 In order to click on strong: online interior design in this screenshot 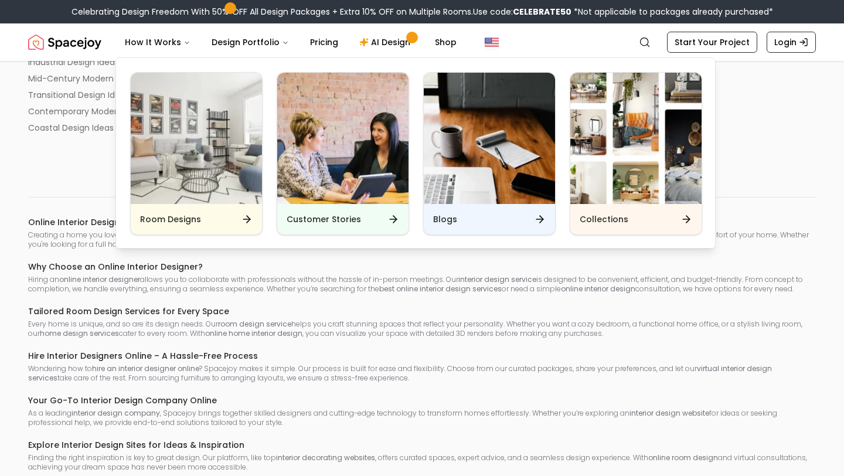, I will do `click(598, 288)`.